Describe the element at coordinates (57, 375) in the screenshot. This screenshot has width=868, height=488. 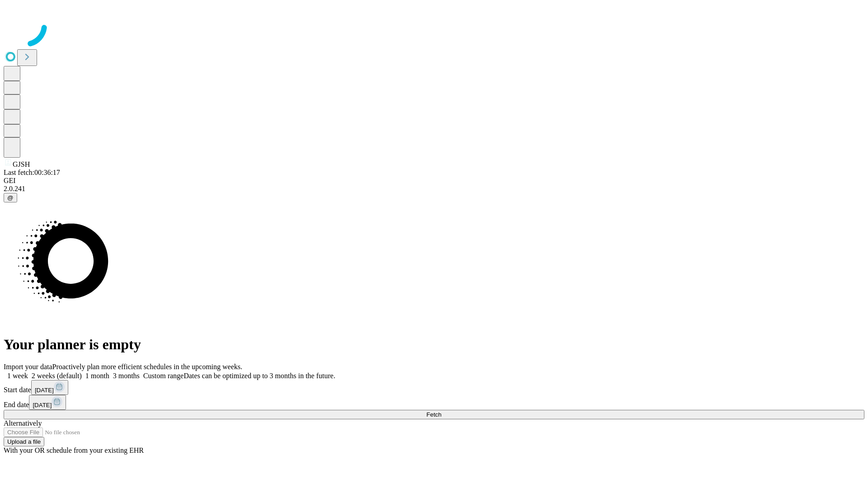
I see `span: 2 weeks (default)` at that location.